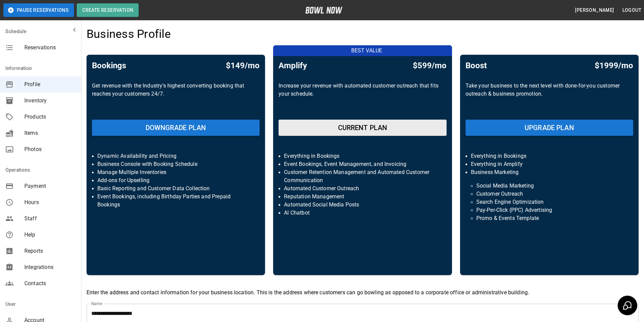 The height and width of the screenshot is (322, 644). Describe the element at coordinates (549, 98) in the screenshot. I see `p: Take your business to the next level with done-for-you customer outreach & business promotion.` at that location.